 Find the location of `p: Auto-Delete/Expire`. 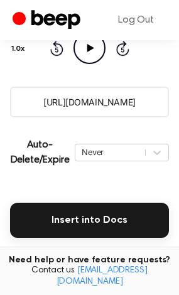

p: Auto-Delete/Expire is located at coordinates (40, 152).